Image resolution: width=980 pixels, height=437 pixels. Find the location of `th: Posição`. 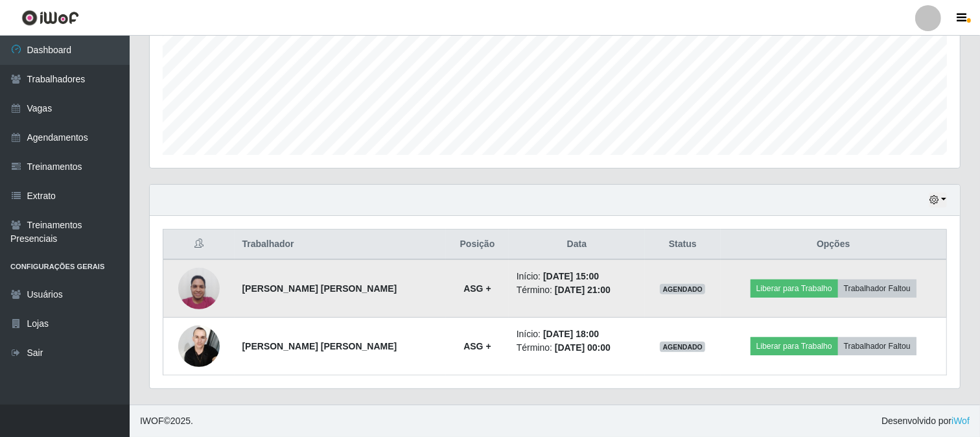

th: Posição is located at coordinates (477, 245).